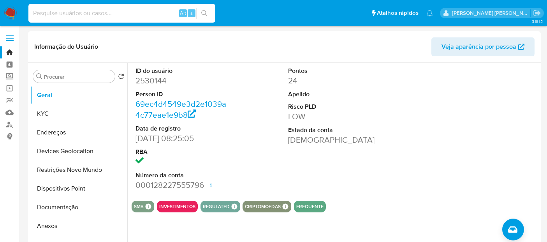 The image size is (547, 242). What do you see at coordinates (181, 109) in the screenshot?
I see `a: 69ec4d4549e3d2e1039a4c77eae1e9b8` at bounding box center [181, 109].